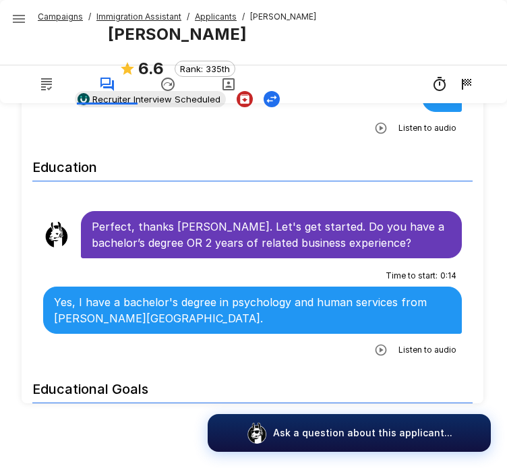 Image resolution: width=507 pixels, height=468 pixels. I want to click on span: Time to start :, so click(411, 276).